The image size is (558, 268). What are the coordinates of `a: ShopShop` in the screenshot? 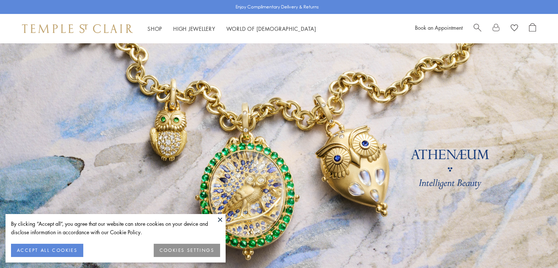 It's located at (155, 29).